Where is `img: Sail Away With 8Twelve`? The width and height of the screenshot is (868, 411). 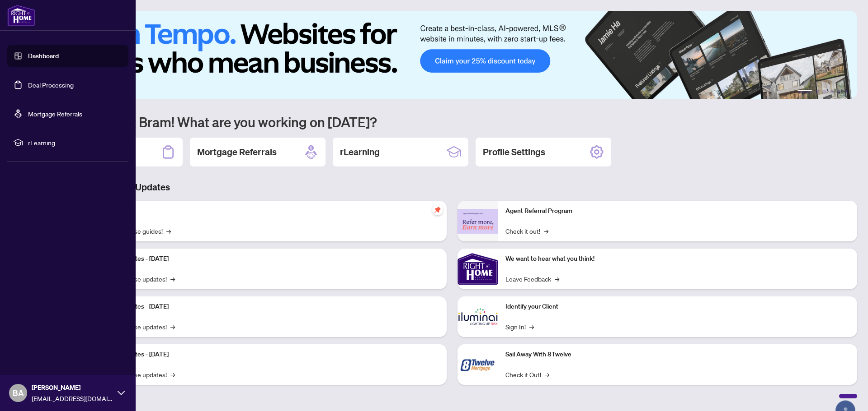 img: Sail Away With 8Twelve is located at coordinates (478, 365).